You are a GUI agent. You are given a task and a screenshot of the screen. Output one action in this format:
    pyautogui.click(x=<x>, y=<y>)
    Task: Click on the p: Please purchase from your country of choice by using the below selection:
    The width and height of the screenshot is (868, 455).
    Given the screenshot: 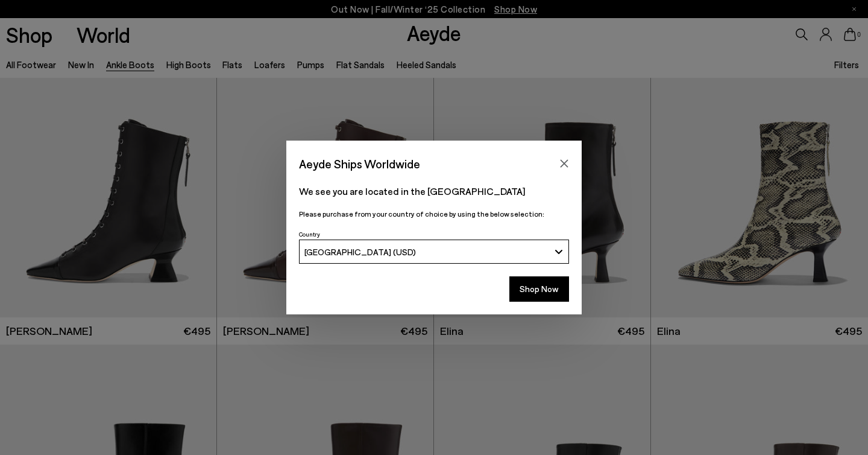 What is the action you would take?
    pyautogui.click(x=434, y=214)
    